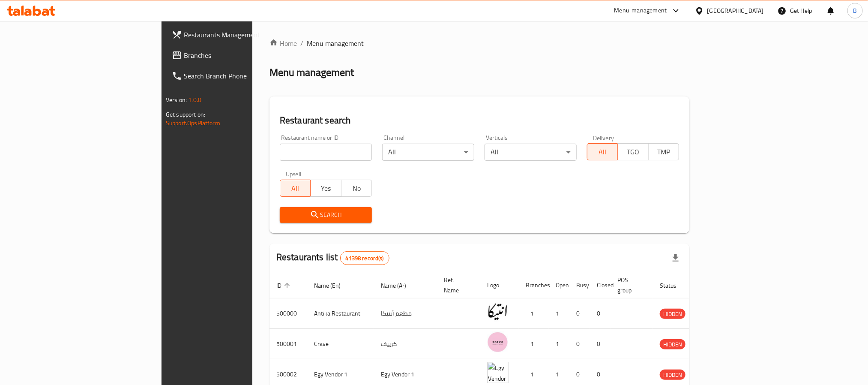 The height and width of the screenshot is (385, 868). I want to click on span: Search Branch Phone, so click(241, 76).